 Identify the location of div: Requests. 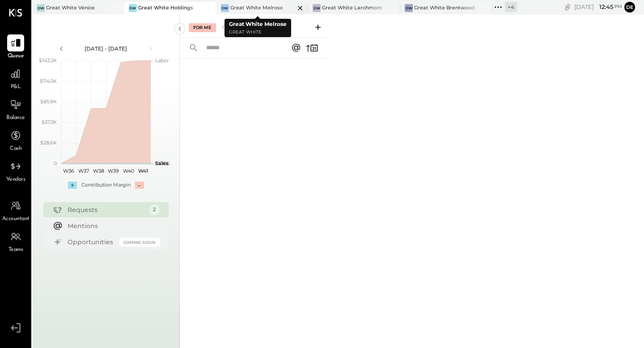
(106, 210).